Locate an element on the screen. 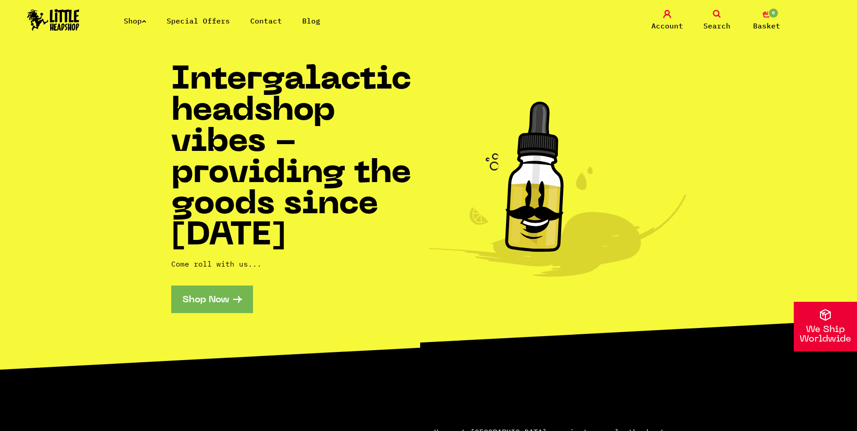 The width and height of the screenshot is (857, 431). a: Special Offers is located at coordinates (198, 21).